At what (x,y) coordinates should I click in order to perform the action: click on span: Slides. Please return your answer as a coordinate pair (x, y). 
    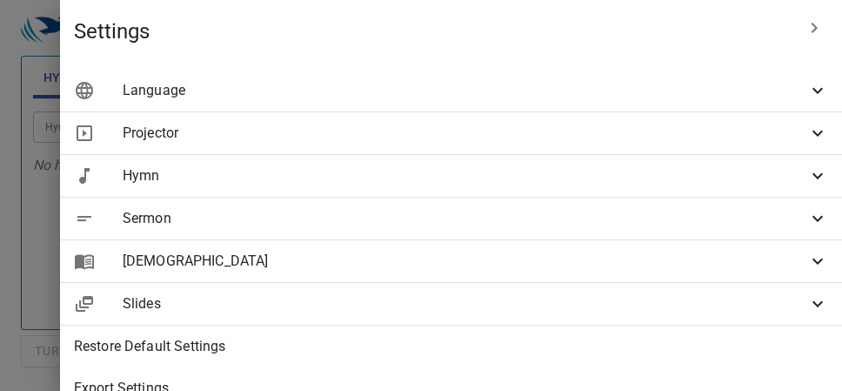
    Looking at the image, I should click on (465, 304).